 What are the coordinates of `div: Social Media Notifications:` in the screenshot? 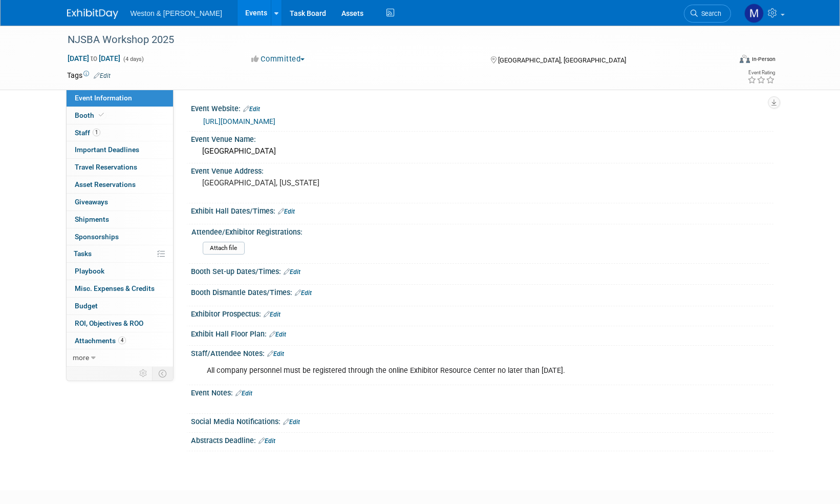 It's located at (482, 420).